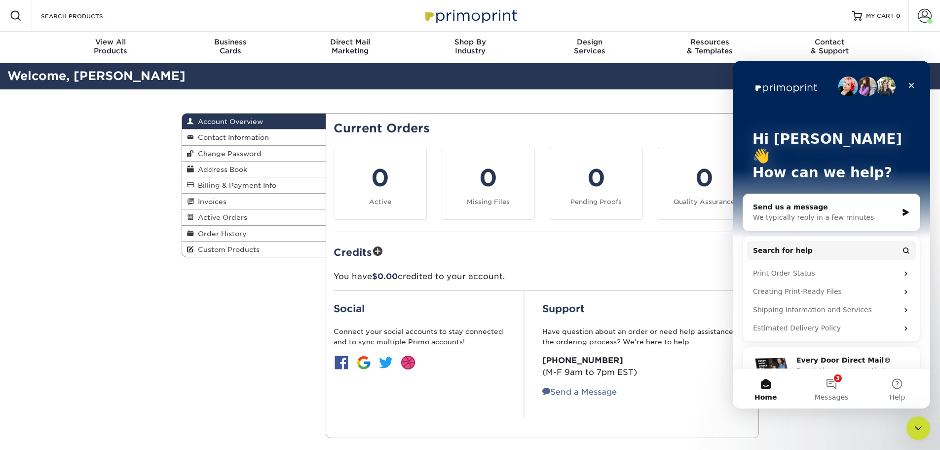 Image resolution: width=940 pixels, height=450 pixels. I want to click on a: View AllProducts, so click(111, 47).